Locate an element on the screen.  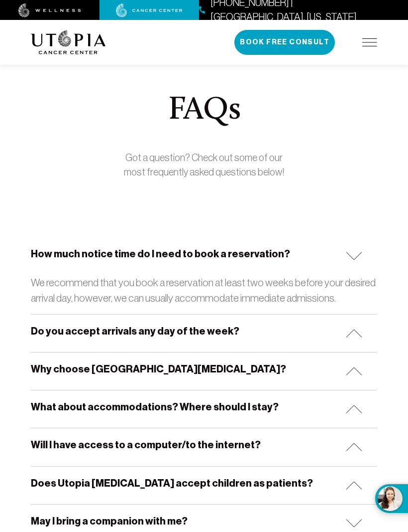
img: icon-hamburger is located at coordinates (369, 42).